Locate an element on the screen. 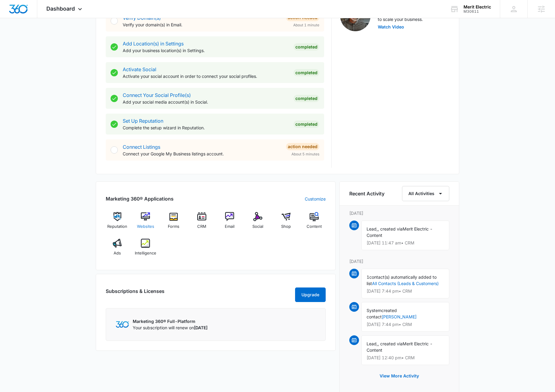  span: Ads is located at coordinates (117, 253).